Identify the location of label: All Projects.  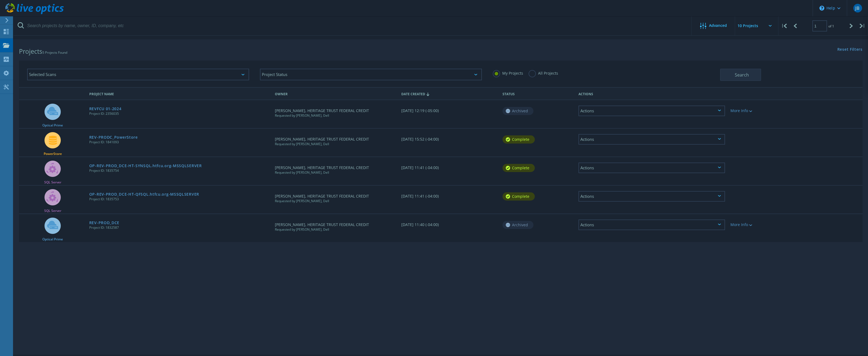
(544, 72).